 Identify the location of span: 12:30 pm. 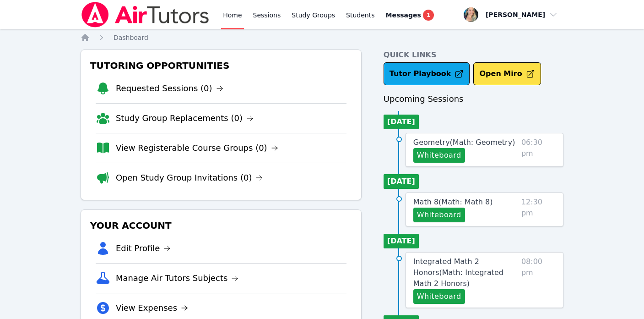
(539, 210).